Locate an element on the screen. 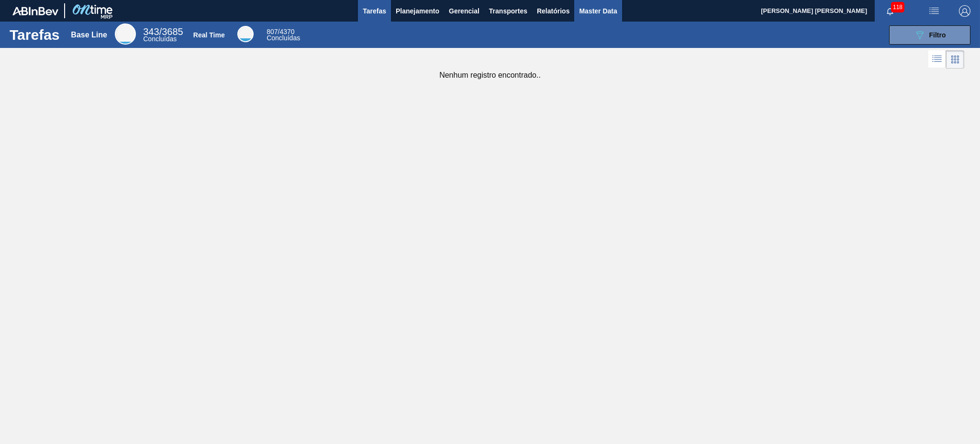 The width and height of the screenshot is (980, 444). span: 343 is located at coordinates (151, 32).